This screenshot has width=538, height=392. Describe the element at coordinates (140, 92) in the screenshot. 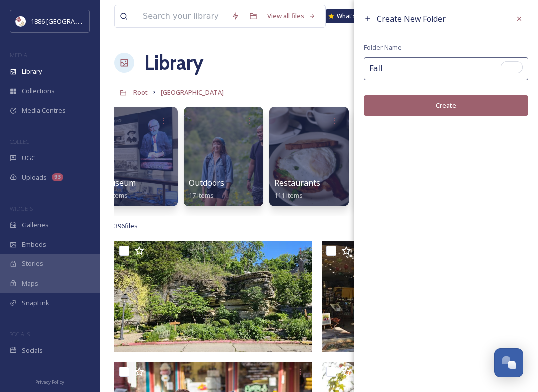

I see `span: Root` at that location.